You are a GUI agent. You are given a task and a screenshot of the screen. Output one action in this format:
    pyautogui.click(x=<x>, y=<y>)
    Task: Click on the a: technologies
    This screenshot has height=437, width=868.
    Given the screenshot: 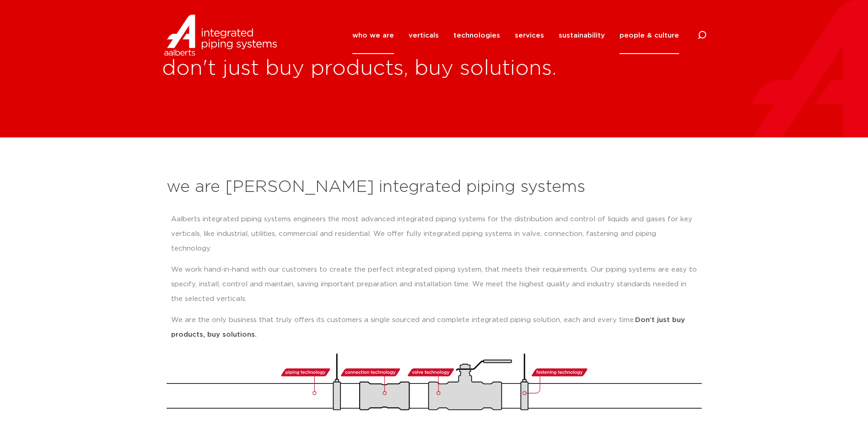 What is the action you would take?
    pyautogui.click(x=477, y=35)
    